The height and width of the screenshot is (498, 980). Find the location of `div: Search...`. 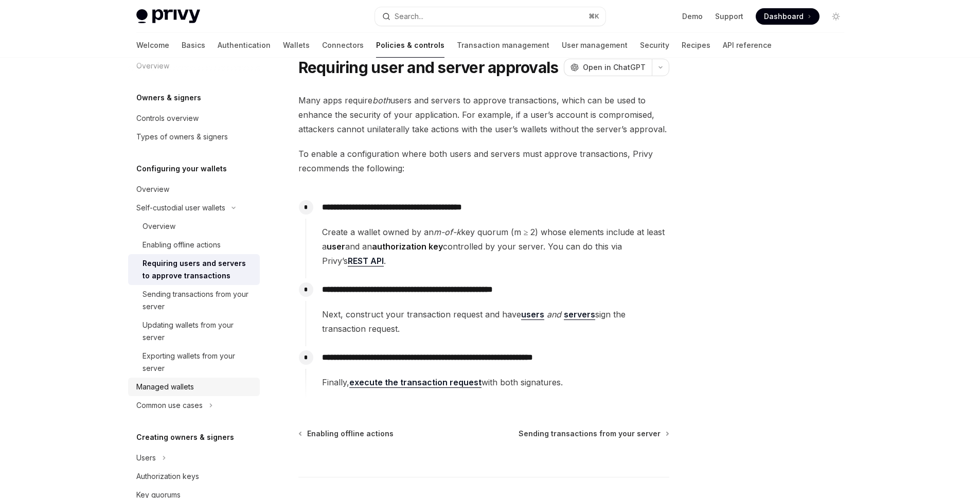

div: Search... is located at coordinates (409, 16).